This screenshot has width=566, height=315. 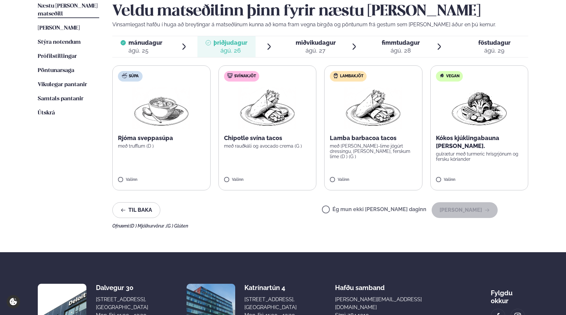 I want to click on p: Lamba barbacoa tacos, so click(x=373, y=138).